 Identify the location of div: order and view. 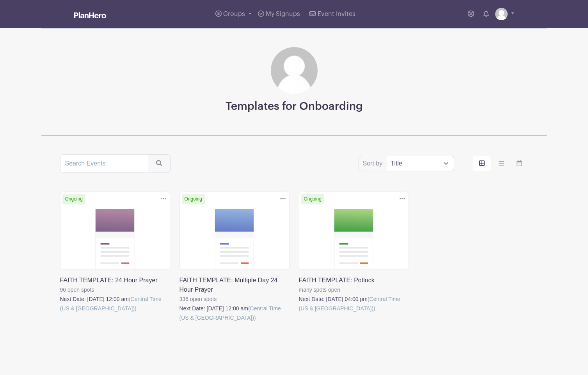
(500, 163).